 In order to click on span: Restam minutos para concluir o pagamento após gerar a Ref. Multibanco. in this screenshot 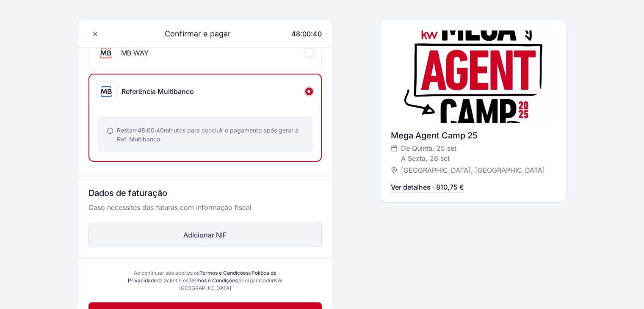, I will do `click(208, 135)`.